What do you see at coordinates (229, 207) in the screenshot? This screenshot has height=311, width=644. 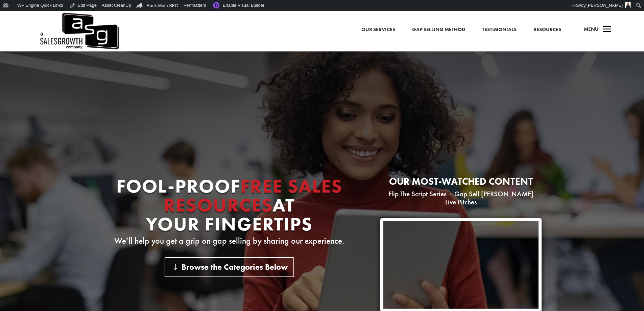 I see `h1: Fool-proof At Your Fingertips` at bounding box center [229, 207].